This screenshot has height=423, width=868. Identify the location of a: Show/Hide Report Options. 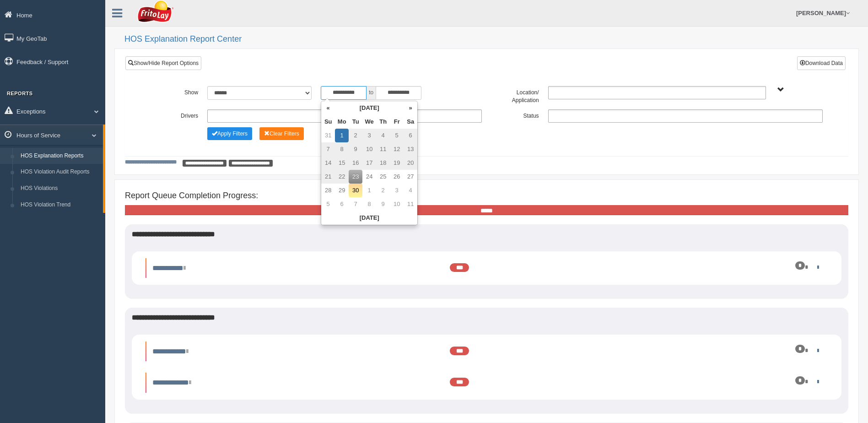
(164, 63).